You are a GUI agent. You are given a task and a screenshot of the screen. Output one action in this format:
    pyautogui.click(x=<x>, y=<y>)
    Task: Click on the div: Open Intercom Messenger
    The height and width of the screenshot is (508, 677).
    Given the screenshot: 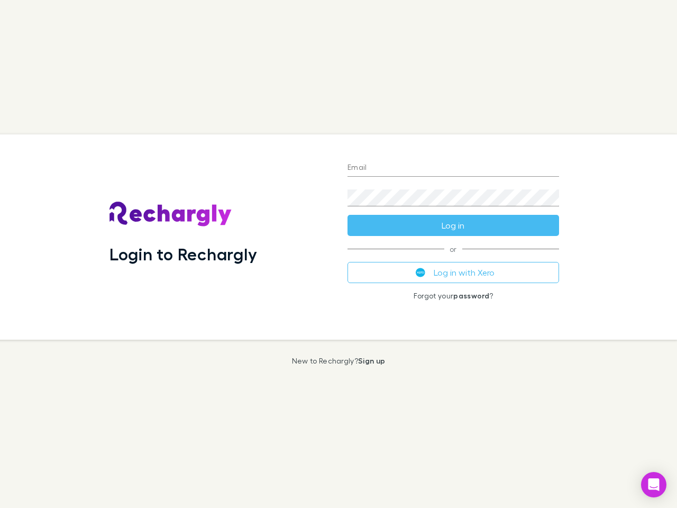 What is the action you would take?
    pyautogui.click(x=654, y=484)
    